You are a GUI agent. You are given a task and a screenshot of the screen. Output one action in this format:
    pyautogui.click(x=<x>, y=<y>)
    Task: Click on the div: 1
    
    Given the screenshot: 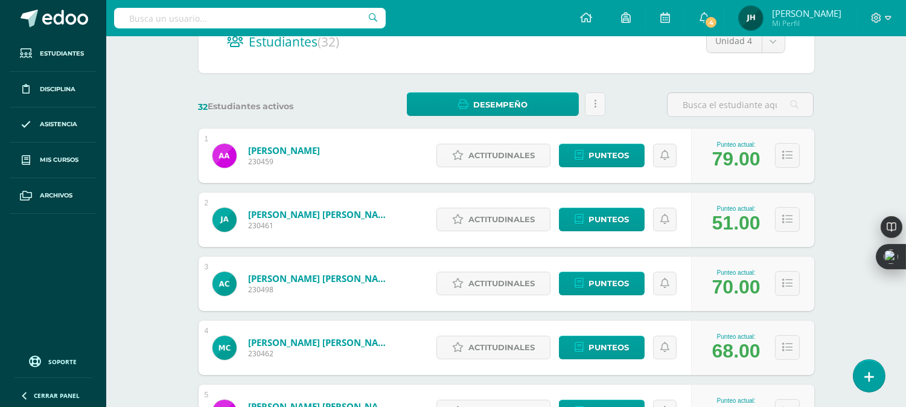 What is the action you would take?
    pyautogui.click(x=206, y=139)
    